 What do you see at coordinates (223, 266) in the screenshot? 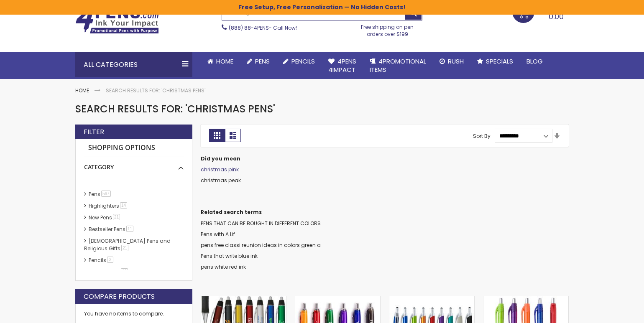
I see `a: pens white red ink` at bounding box center [223, 266].